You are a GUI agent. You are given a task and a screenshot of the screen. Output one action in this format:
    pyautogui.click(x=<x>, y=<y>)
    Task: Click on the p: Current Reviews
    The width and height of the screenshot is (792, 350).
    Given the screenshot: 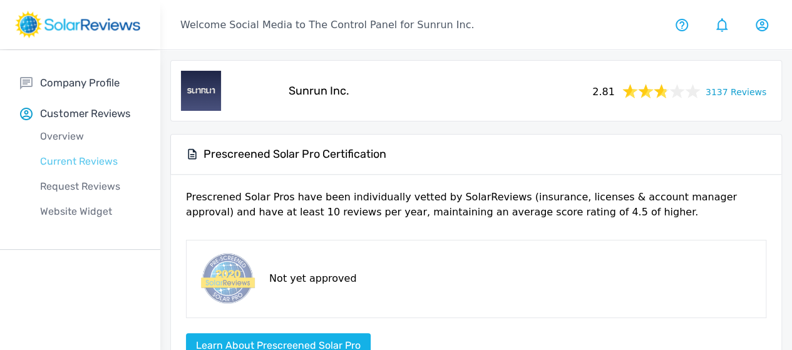 What is the action you would take?
    pyautogui.click(x=90, y=162)
    